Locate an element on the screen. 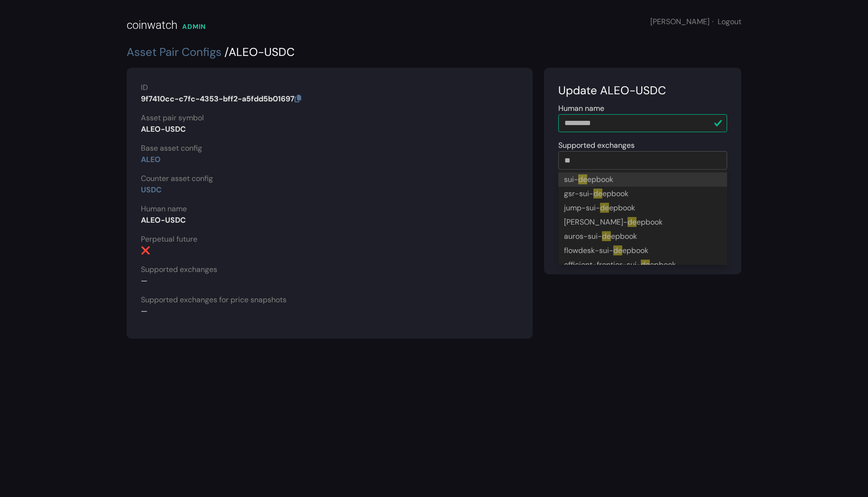 This screenshot has width=868, height=497. a: Asset Pair Configs is located at coordinates (174, 51).